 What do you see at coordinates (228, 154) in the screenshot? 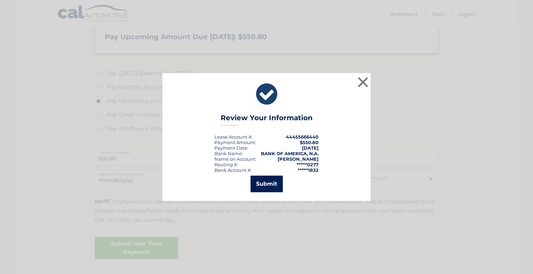
I see `div: Bank Name:` at bounding box center [228, 154].